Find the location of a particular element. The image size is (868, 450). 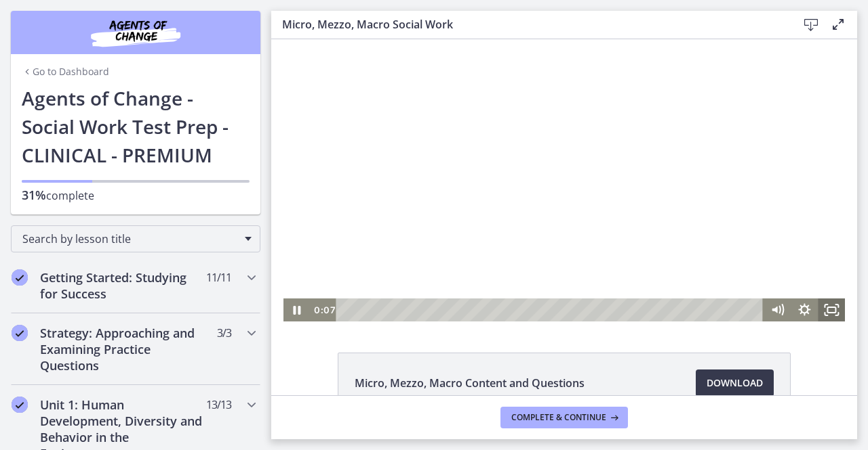

div: Search by lesson title is located at coordinates (136, 239).